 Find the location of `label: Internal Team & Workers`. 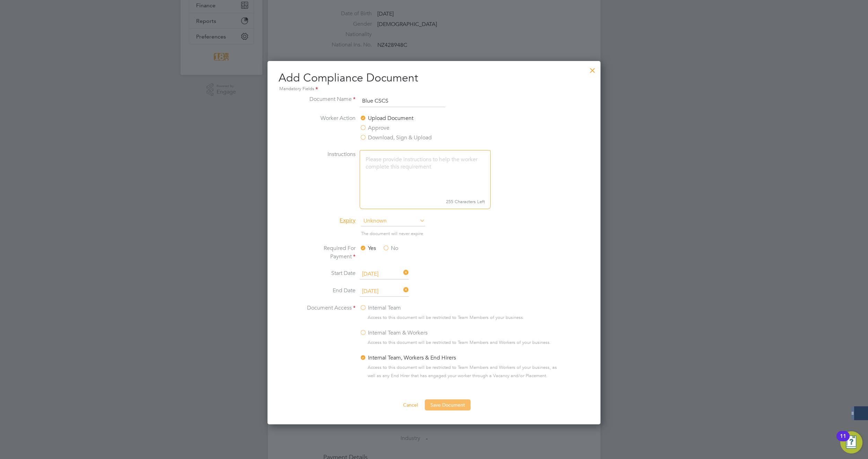

label: Internal Team & Workers is located at coordinates (394, 333).